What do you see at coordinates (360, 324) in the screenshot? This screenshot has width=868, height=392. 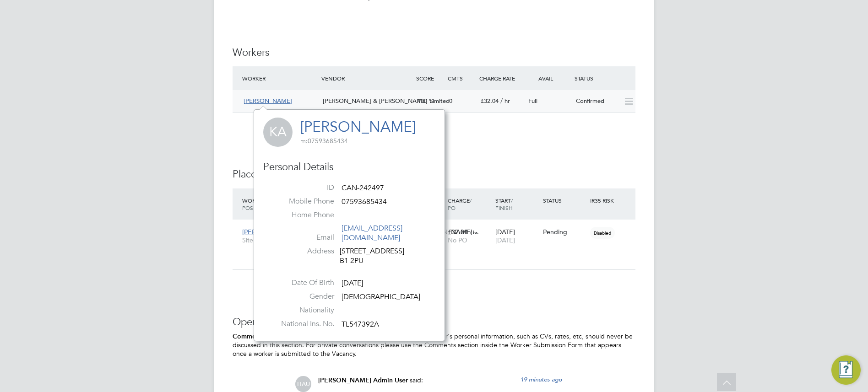 I see `span: TL547392A` at bounding box center [360, 324].